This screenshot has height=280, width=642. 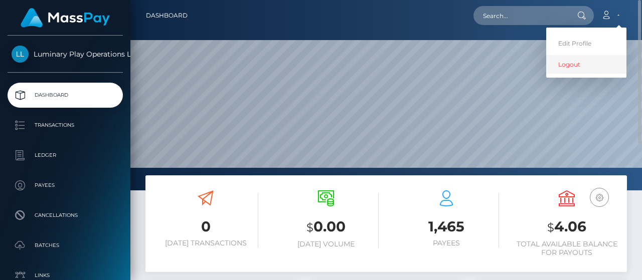 I want to click on a: Logout, so click(x=586, y=64).